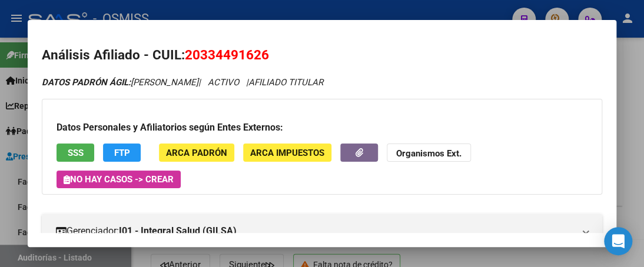 The height and width of the screenshot is (267, 644). I want to click on strong: DATOS PADRÓN ÁGIL:, so click(86, 83).